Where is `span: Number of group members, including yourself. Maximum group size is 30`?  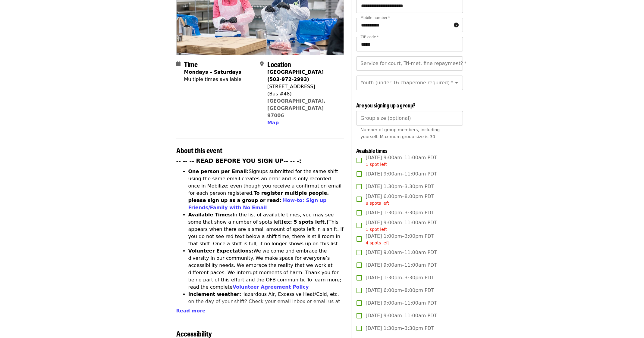
span: Number of group members, including yourself. Maximum group size is 30 is located at coordinates (400, 133).